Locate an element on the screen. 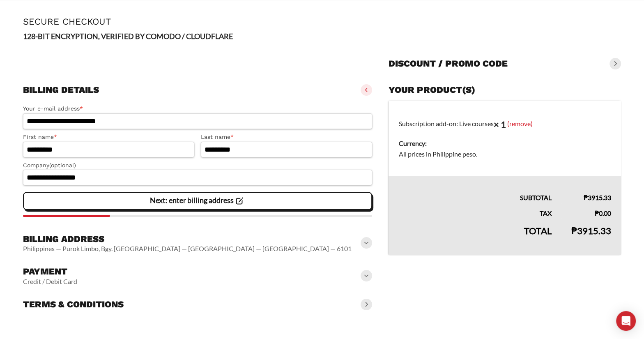 The image size is (644, 339). bdi: 0.00 is located at coordinates (603, 213).